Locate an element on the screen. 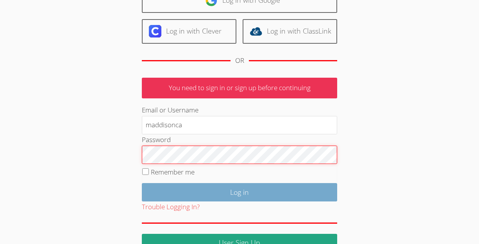 Image resolution: width=479 pixels, height=244 pixels. label: Email or Username is located at coordinates (170, 110).